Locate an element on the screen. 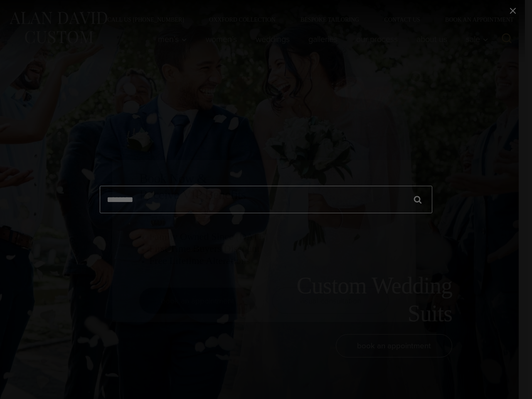 The width and height of the screenshot is (532, 399). a: book an appointment is located at coordinates (197, 300).